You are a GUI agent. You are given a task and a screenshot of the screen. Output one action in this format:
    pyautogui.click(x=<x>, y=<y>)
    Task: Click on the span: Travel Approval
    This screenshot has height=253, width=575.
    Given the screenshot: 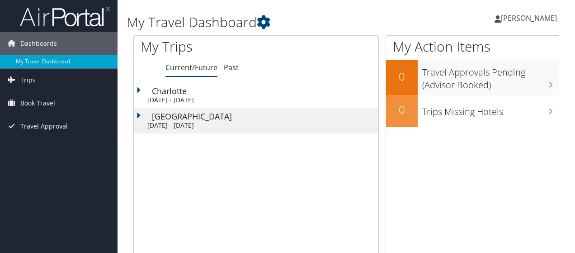 What is the action you would take?
    pyautogui.click(x=44, y=126)
    